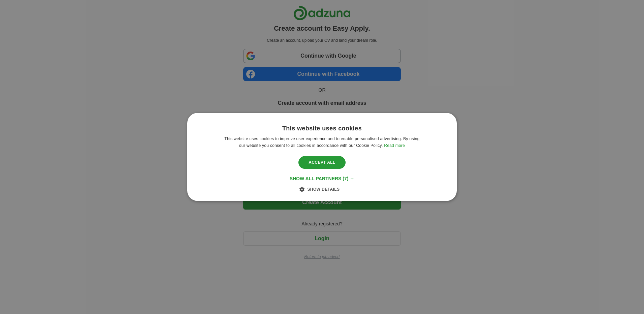 This screenshot has height=314, width=644. I want to click on a: Read more, opens a new window, so click(395, 146).